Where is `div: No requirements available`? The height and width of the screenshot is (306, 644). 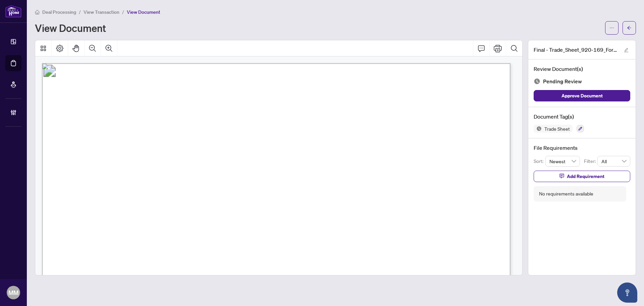
div: No requirements available is located at coordinates (566, 194).